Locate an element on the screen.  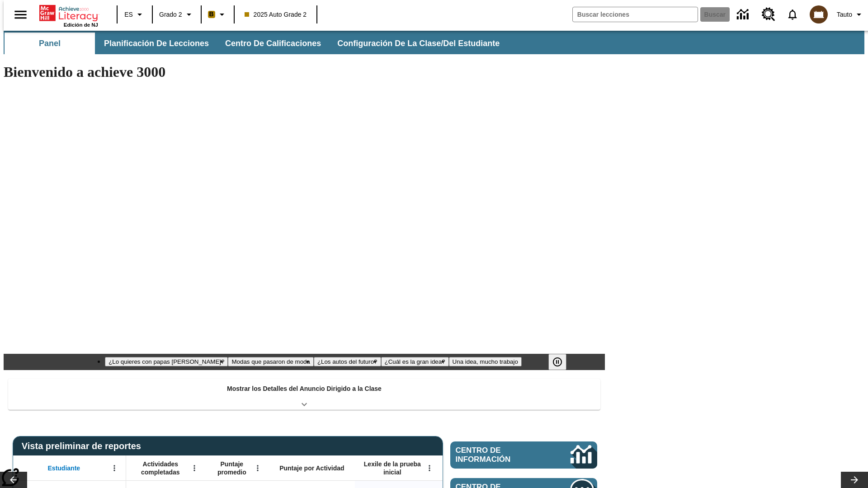
span: Vista preliminar de reportes is located at coordinates (84, 446).